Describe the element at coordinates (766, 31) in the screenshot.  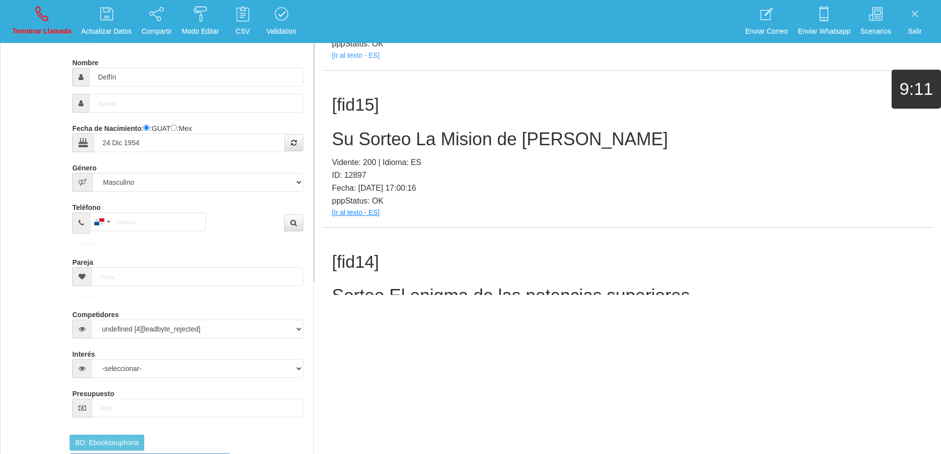
I see `p: Enviar Correo` at that location.